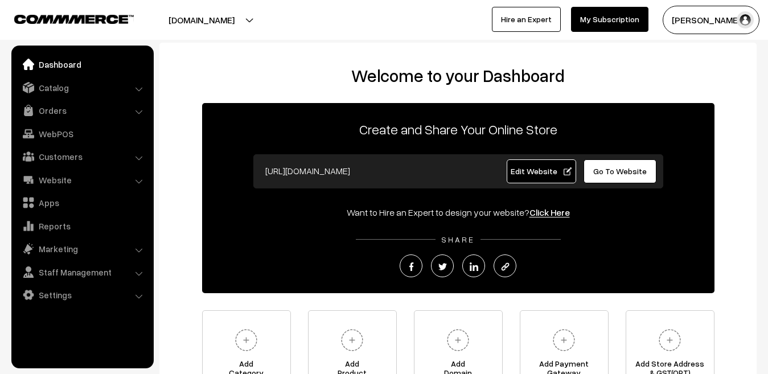 This screenshot has width=768, height=374. What do you see at coordinates (74, 19) in the screenshot?
I see `img: COMMMERCE` at bounding box center [74, 19].